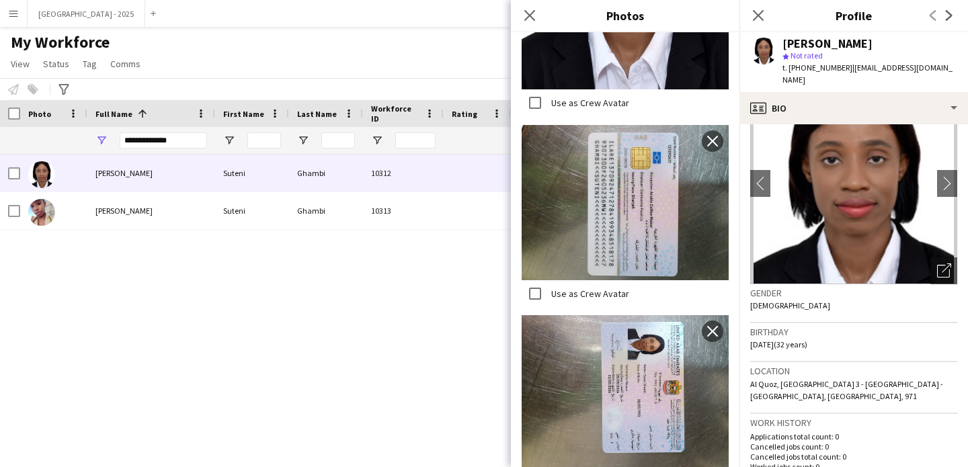 The height and width of the screenshot is (467, 968). I want to click on div: Open photos pop-in, so click(944, 271).